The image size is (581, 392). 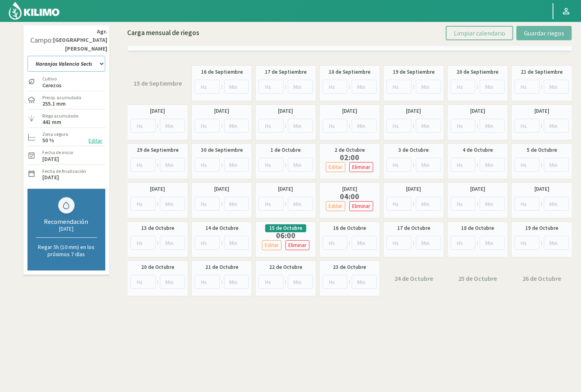 What do you see at coordinates (157, 84) in the screenshot?
I see `label: 15 de Septiembre` at bounding box center [157, 84].